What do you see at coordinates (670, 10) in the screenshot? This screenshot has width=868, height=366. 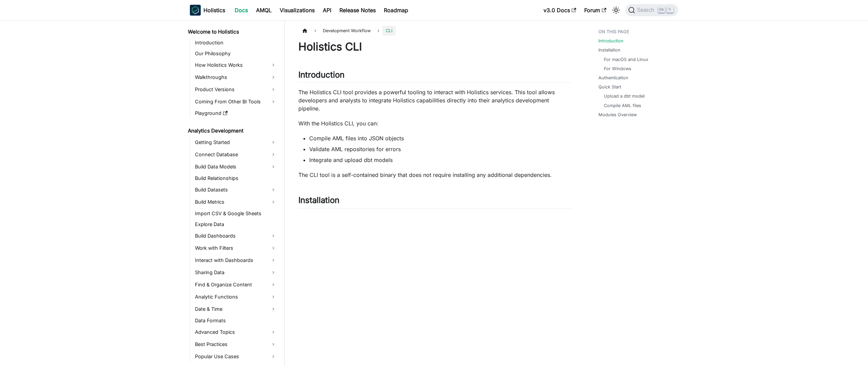 I see `kbd: K` at bounding box center [670, 10].